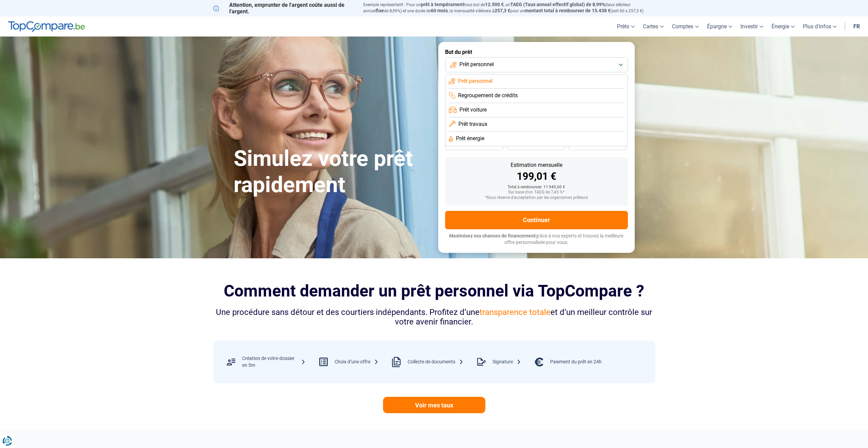 Image resolution: width=868 pixels, height=448 pixels. What do you see at coordinates (537, 198) in the screenshot?
I see `div: *Sous réserve d'acceptation par les organismes prêteurs` at bounding box center [537, 198].